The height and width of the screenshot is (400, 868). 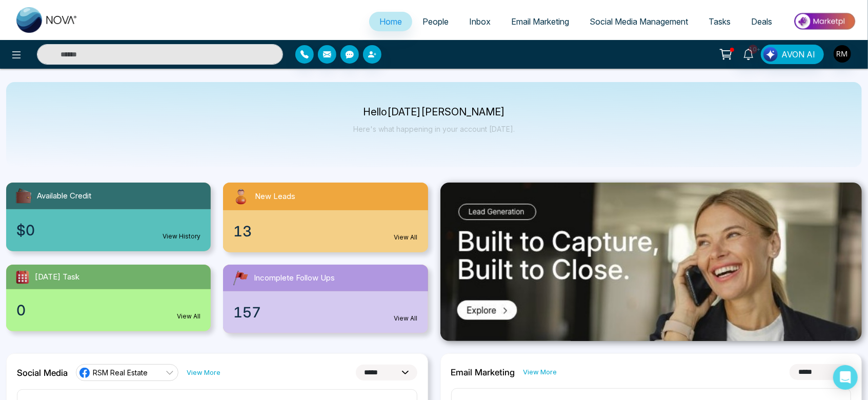 I want to click on span: Home, so click(x=390, y=21).